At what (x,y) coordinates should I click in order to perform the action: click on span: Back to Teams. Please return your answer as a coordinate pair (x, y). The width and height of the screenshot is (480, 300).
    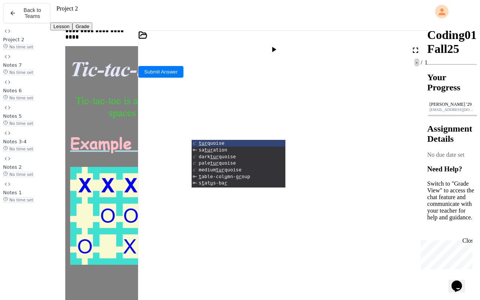
    Looking at the image, I should click on (32, 13).